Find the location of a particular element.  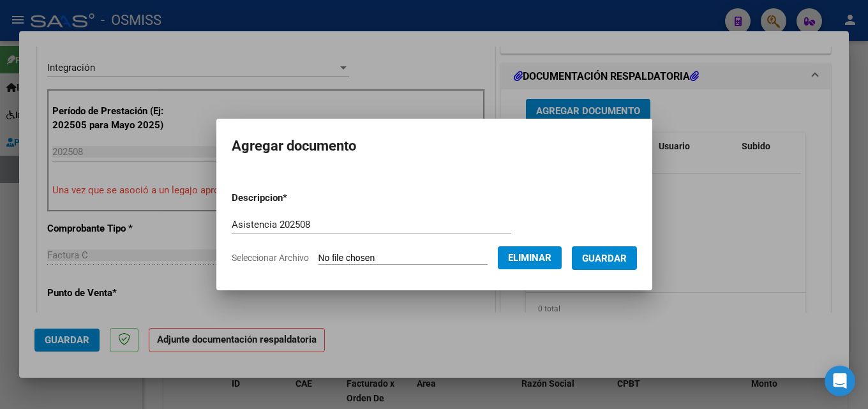

button: Guardar is located at coordinates (605, 258).